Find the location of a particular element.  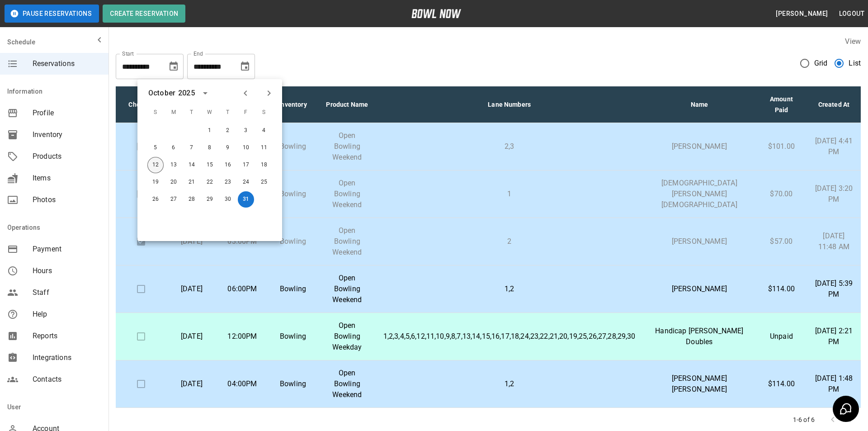

span: Items is located at coordinates (67, 178).